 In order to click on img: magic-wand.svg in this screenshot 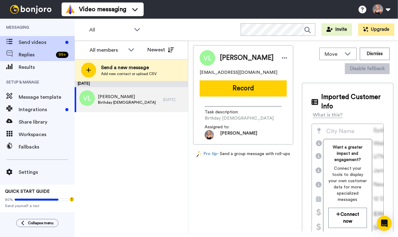, I will do `click(199, 154)`.